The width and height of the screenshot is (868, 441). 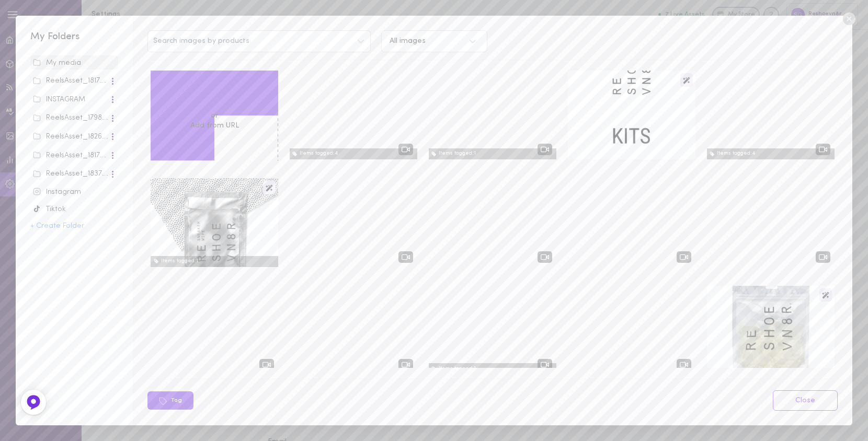 I want to click on span: or, so click(x=214, y=116).